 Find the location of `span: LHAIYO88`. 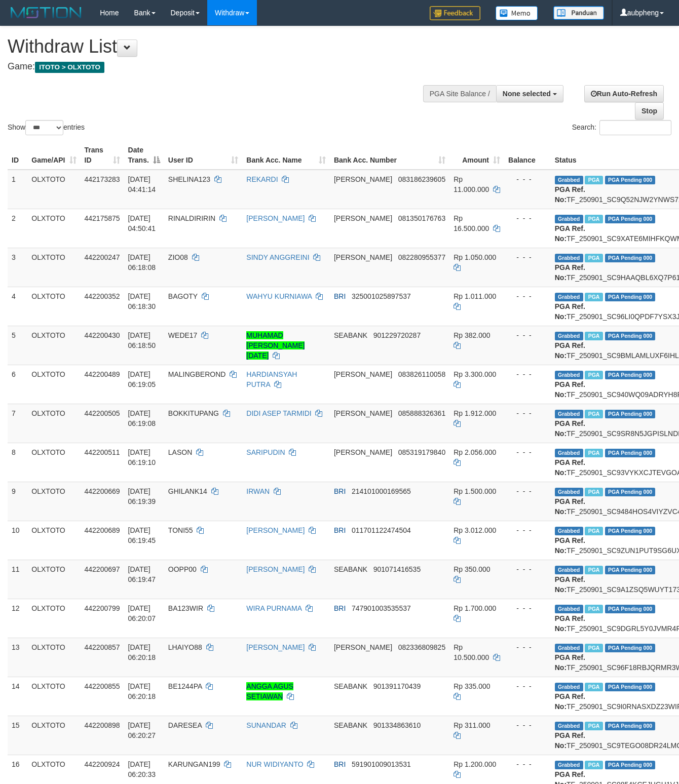

span: LHAIYO88 is located at coordinates (185, 647).